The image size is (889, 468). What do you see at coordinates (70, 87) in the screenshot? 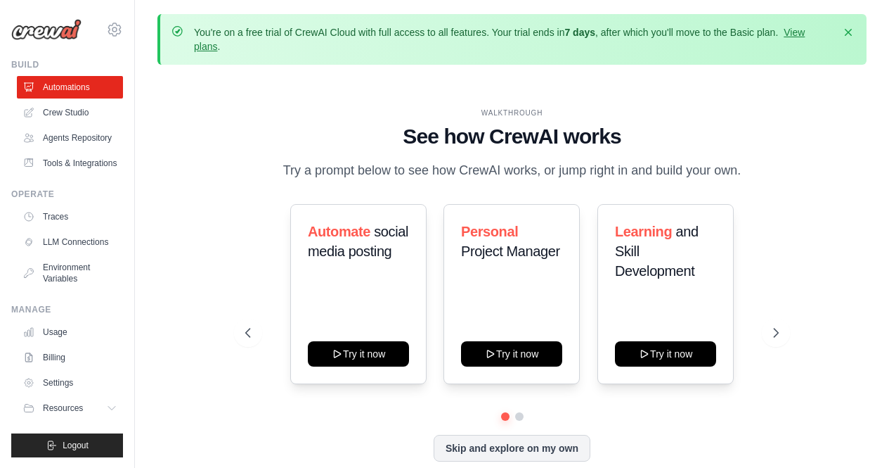
I see `a: Automations` at bounding box center [70, 87].